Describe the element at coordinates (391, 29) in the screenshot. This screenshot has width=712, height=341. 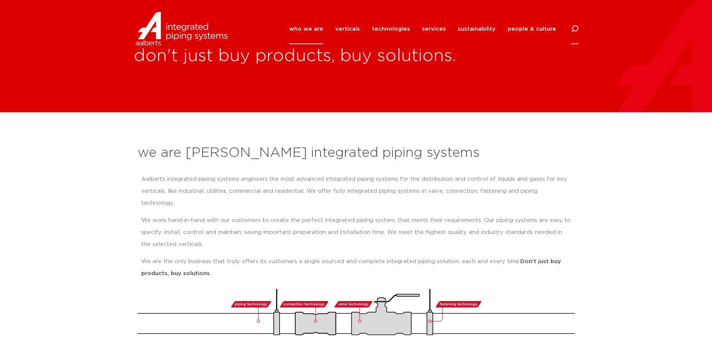
I see `a: technologies` at that location.